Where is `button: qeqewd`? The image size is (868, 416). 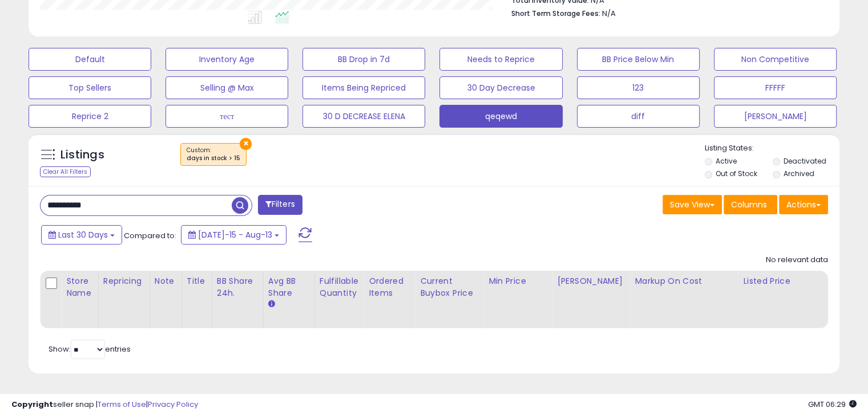 button: qeqewd is located at coordinates (501, 116).